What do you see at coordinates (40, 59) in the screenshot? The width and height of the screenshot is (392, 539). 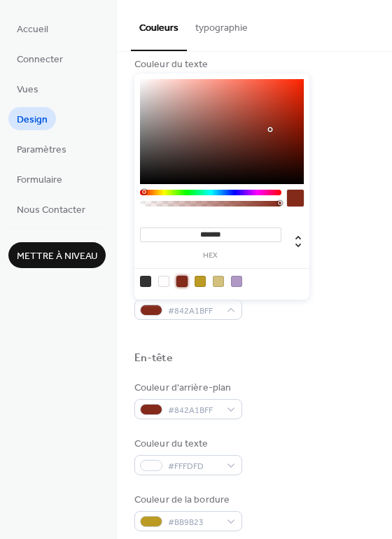 I see `span: Connecter` at bounding box center [40, 59].